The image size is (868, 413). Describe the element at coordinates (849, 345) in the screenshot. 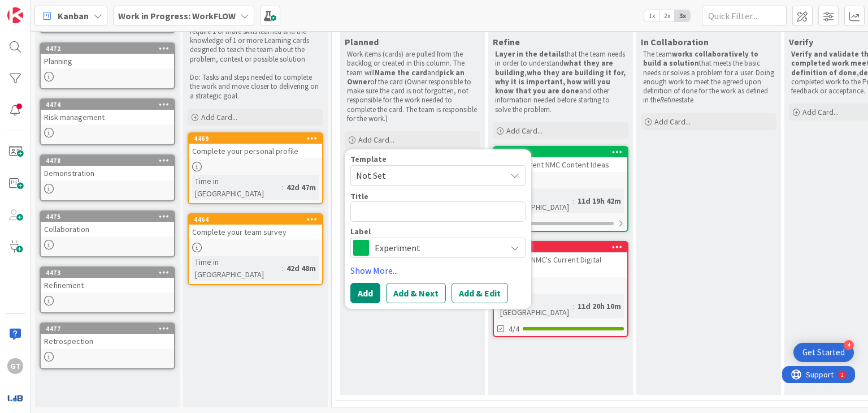

I see `div: 4` at that location.